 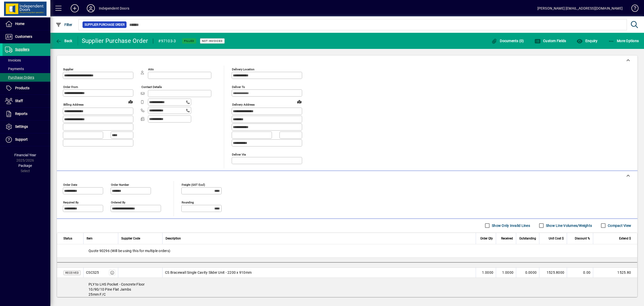 I want to click on span: Filter, so click(x=64, y=25).